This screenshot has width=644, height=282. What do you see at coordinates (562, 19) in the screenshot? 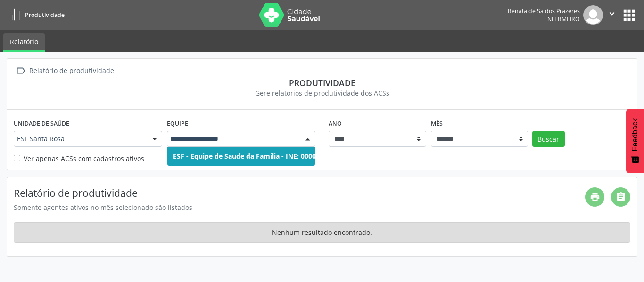
I see `span: Enfermeiro` at bounding box center [562, 19].